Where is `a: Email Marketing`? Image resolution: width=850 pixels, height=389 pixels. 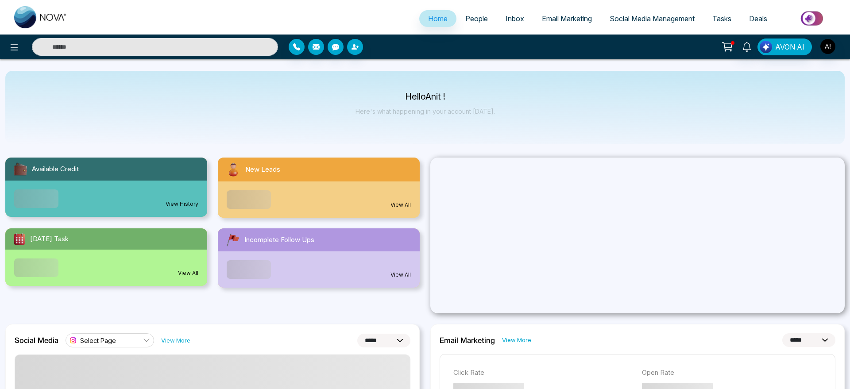
a: Email Marketing is located at coordinates (566, 19).